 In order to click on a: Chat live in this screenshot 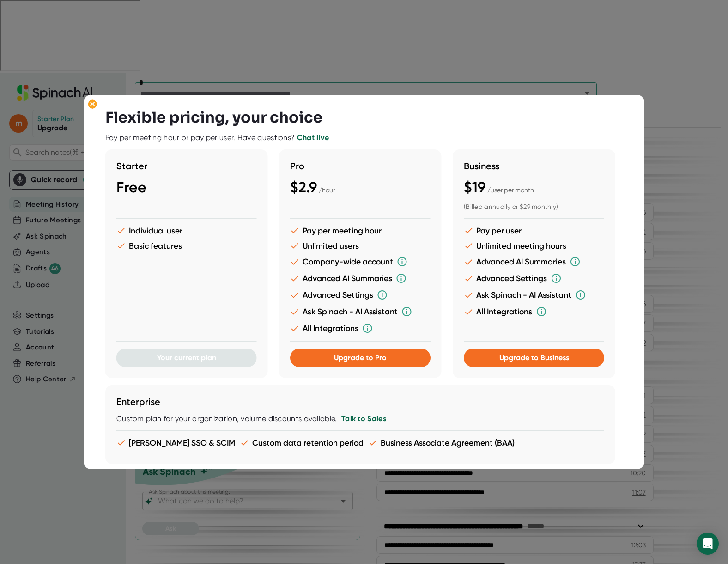, I will do `click(313, 137)`.